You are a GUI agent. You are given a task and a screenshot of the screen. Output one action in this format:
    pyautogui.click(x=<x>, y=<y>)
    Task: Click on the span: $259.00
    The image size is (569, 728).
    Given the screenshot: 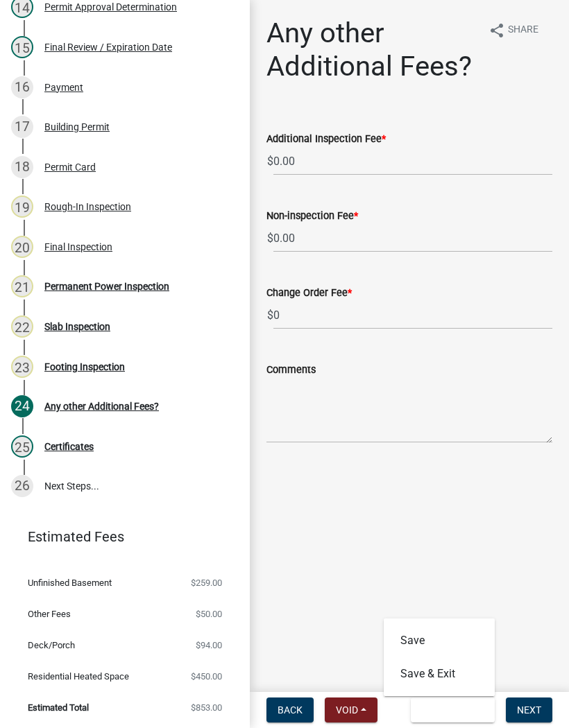 What is the action you would take?
    pyautogui.click(x=206, y=583)
    